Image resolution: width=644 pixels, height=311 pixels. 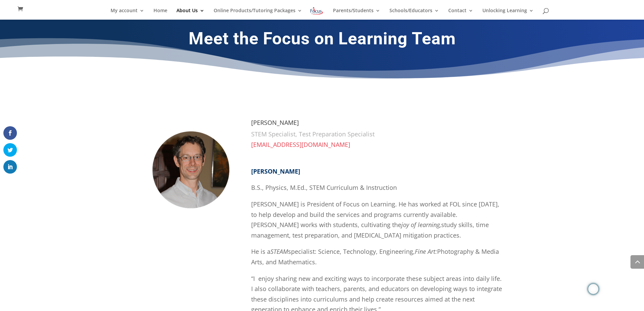 What do you see at coordinates (324, 187) in the screenshot?
I see `span: B.S., Physics, M.Ed., STEM Curriculum & Instruction` at bounding box center [324, 187].